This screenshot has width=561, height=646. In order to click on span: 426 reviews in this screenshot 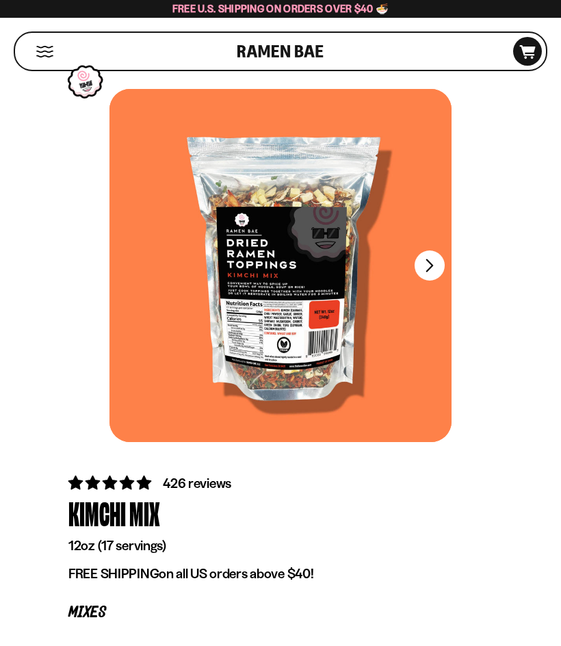, I will do `click(197, 483)`.